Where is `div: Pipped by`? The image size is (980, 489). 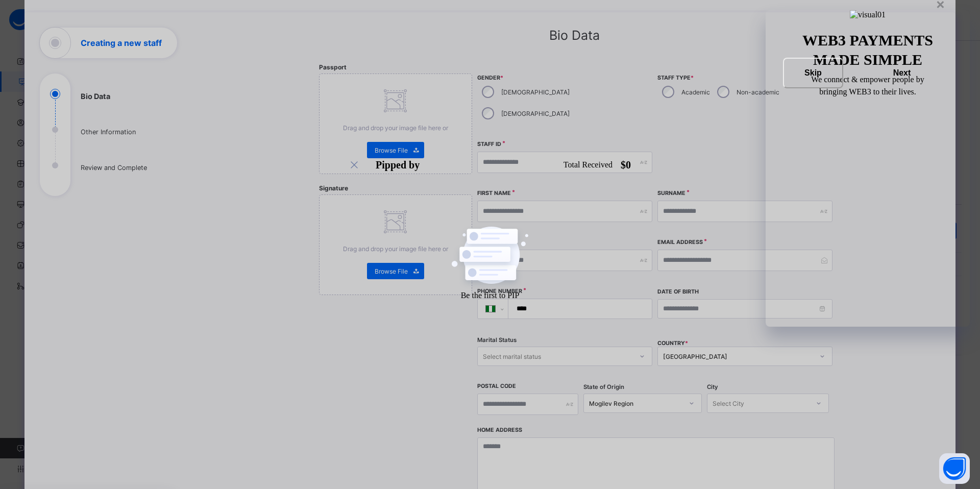 div: Pipped by is located at coordinates (398, 165).